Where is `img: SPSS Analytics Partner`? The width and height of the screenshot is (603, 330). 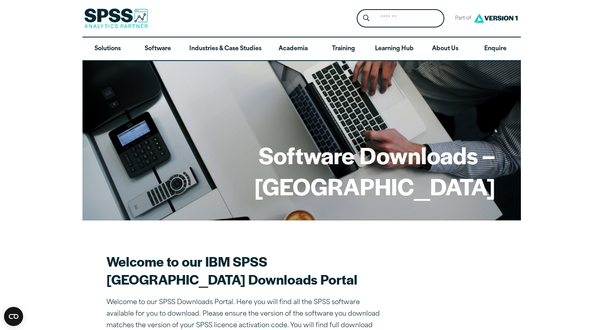
img: SPSS Analytics Partner is located at coordinates (116, 18).